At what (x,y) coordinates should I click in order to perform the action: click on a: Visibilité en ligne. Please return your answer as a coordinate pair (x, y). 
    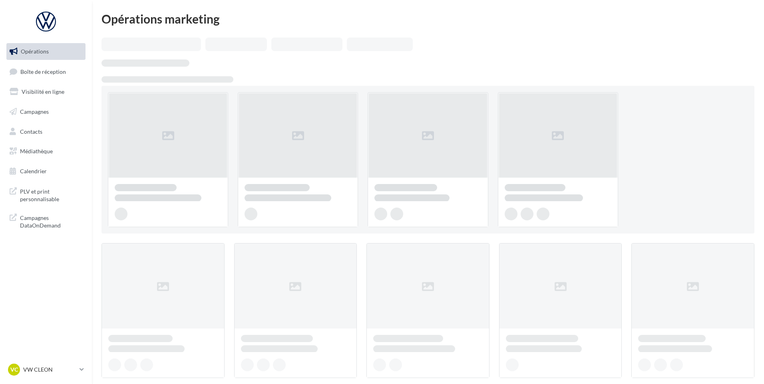
    Looking at the image, I should click on (46, 92).